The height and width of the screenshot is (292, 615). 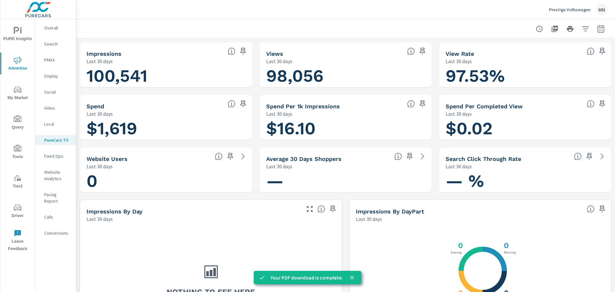 I want to click on h1: $0.02, so click(x=525, y=128).